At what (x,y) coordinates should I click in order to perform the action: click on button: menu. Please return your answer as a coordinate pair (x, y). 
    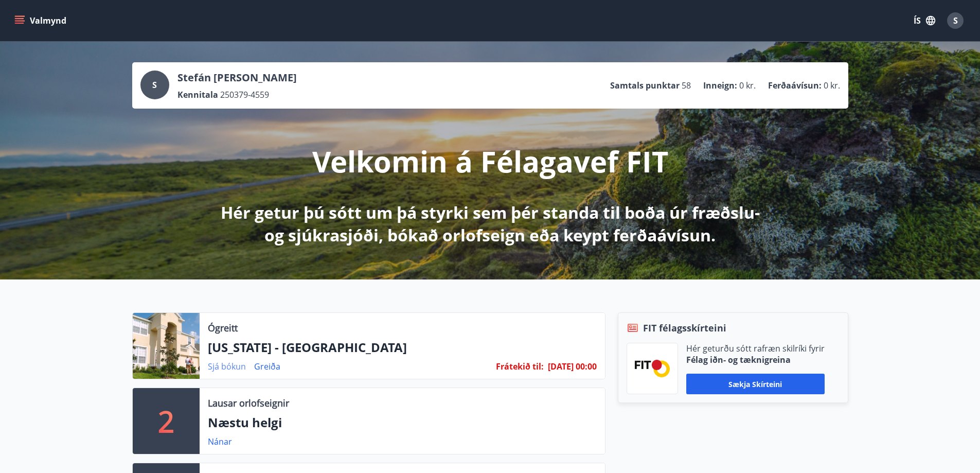
    Looking at the image, I should click on (41, 21).